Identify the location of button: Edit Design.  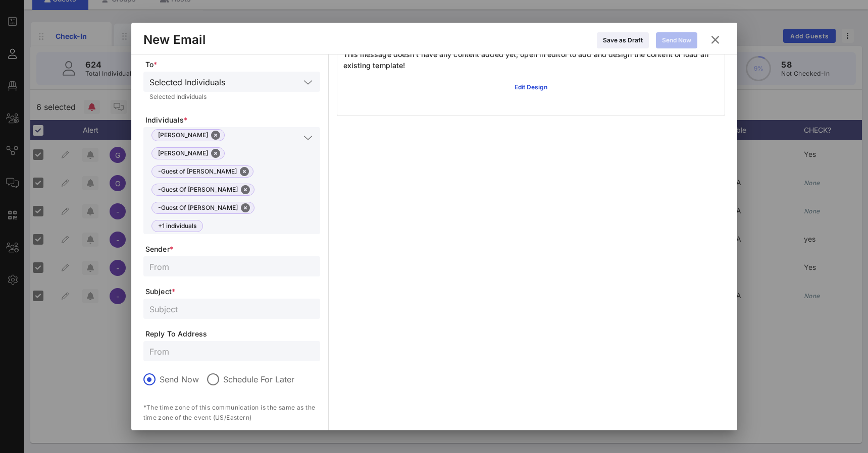
(531, 87).